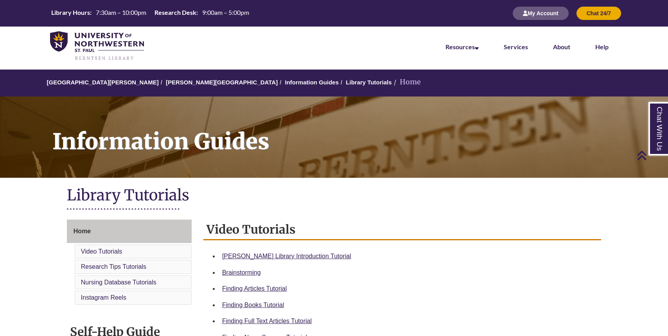 This screenshot has height=336, width=668. Describe the element at coordinates (253, 305) in the screenshot. I see `a: Finding Books Tutorial` at that location.